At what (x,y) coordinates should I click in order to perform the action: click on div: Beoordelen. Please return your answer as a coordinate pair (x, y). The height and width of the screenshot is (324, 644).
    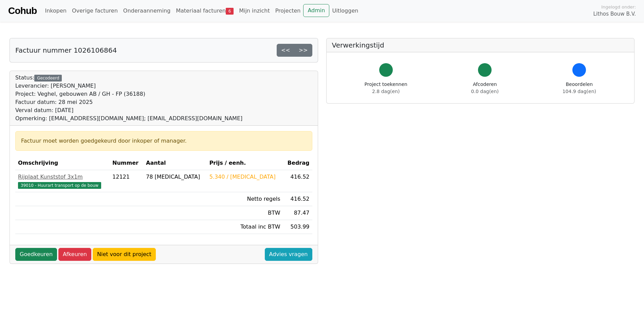
    Looking at the image, I should click on (579, 88).